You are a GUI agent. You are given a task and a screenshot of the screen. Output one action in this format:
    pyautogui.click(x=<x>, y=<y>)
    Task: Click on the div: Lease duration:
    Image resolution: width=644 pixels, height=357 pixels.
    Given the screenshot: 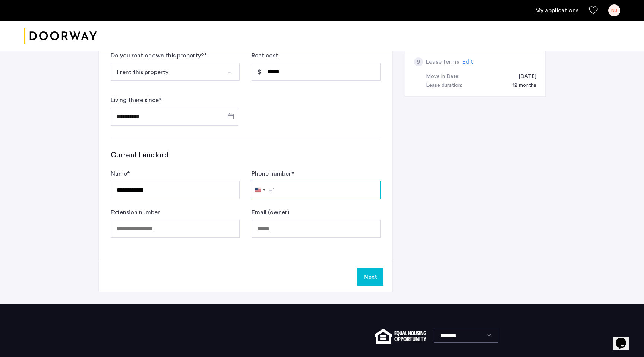 What is the action you would take?
    pyautogui.click(x=444, y=86)
    